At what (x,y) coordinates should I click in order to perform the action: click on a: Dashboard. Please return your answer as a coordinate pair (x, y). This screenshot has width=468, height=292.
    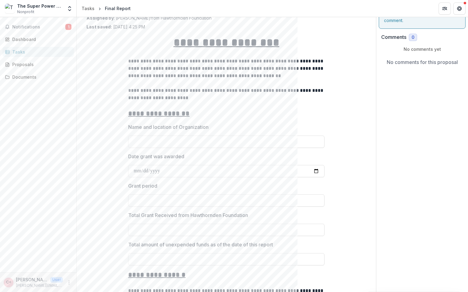
    Looking at the image, I should click on (38, 39).